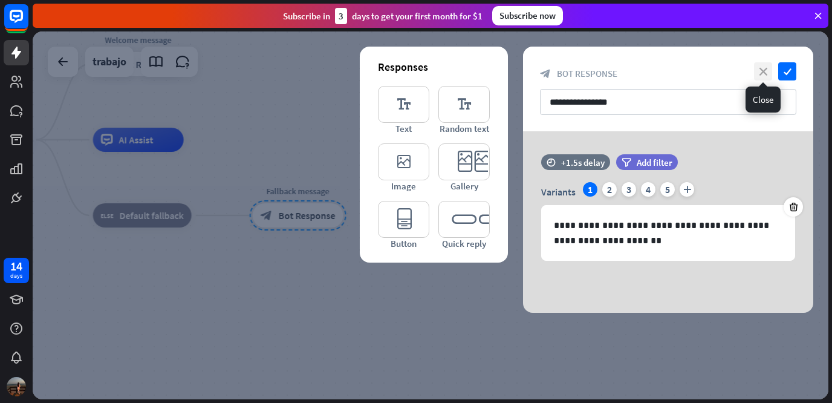 The height and width of the screenshot is (403, 832). Describe the element at coordinates (16, 266) in the screenshot. I see `div: 14` at that location.